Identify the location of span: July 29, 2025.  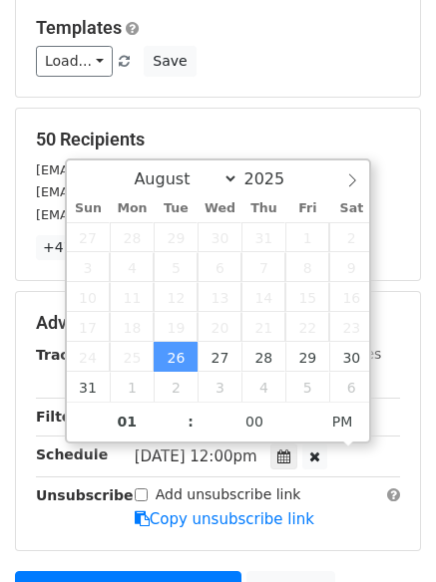
(175, 237).